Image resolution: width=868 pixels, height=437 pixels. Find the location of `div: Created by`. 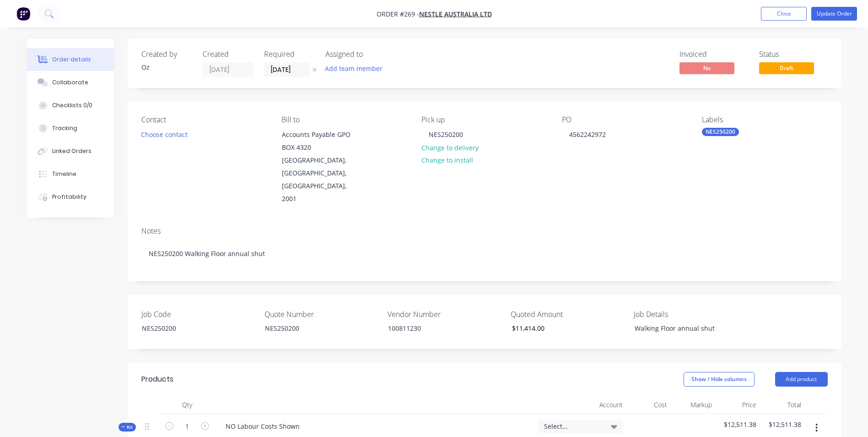

div: Created by is located at coordinates (166, 54).